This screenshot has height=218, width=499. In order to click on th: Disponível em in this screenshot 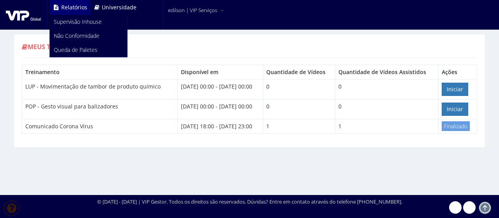, I will do `click(220, 72)`.